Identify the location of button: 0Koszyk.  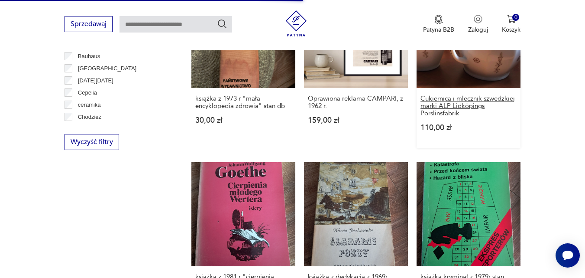
(511, 24).